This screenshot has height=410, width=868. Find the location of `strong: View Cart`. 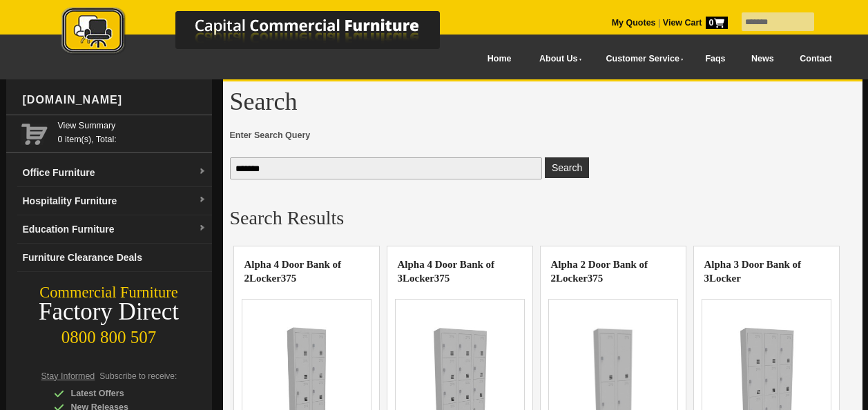

strong: View Cart is located at coordinates (696, 23).